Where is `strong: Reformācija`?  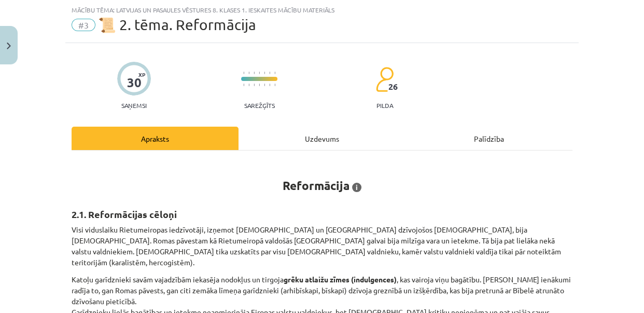
strong: Reformācija is located at coordinates (316, 185).